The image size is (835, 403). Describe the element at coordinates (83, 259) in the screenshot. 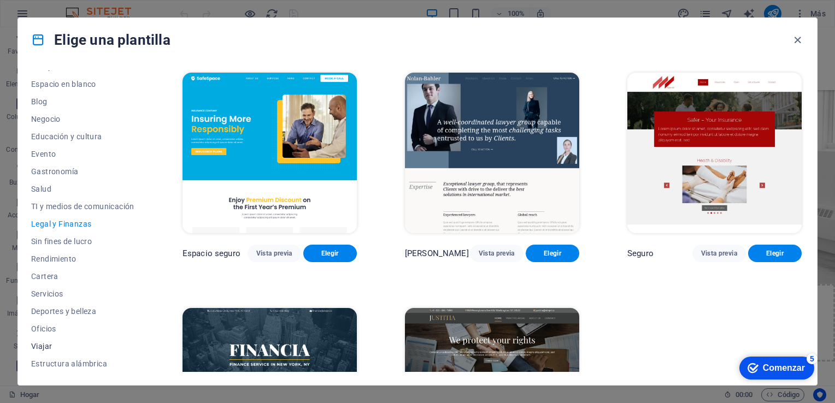

I see `button: Rendimiento` at that location.